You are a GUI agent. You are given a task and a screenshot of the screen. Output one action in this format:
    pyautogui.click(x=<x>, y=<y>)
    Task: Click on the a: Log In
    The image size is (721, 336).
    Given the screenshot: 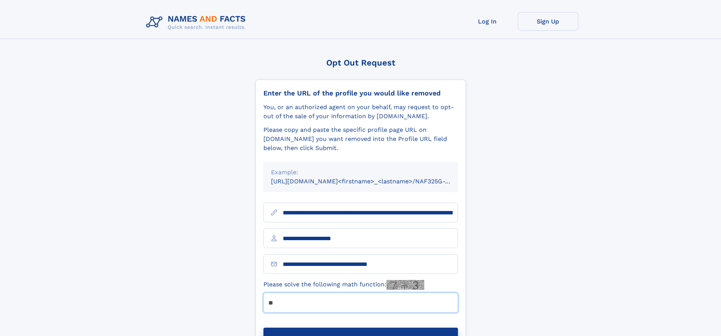 What is the action you would take?
    pyautogui.click(x=487, y=21)
    